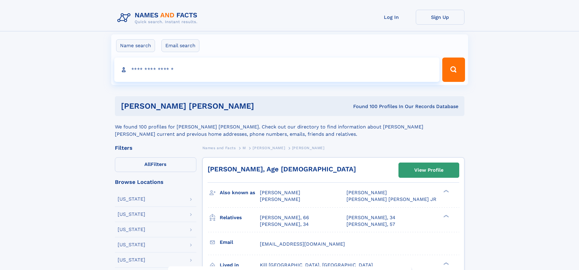 This screenshot has width=579, height=270. I want to click on h3: Email, so click(240, 242).